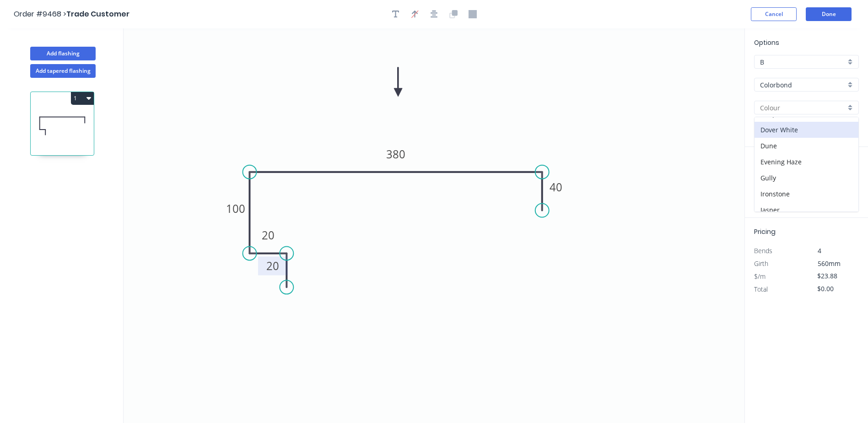 The image size is (868, 423). Describe the element at coordinates (63, 54) in the screenshot. I see `button: Add flashing` at that location.